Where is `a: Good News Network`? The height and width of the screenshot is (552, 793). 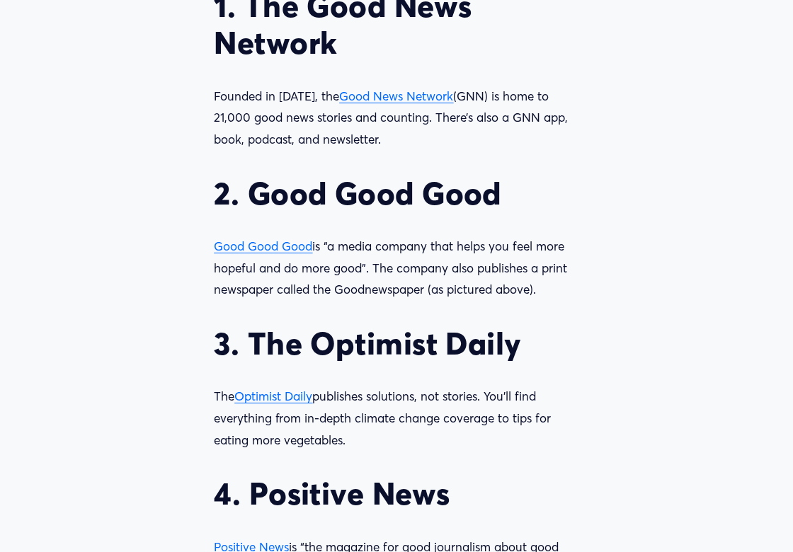 a: Good News Network is located at coordinates (396, 96).